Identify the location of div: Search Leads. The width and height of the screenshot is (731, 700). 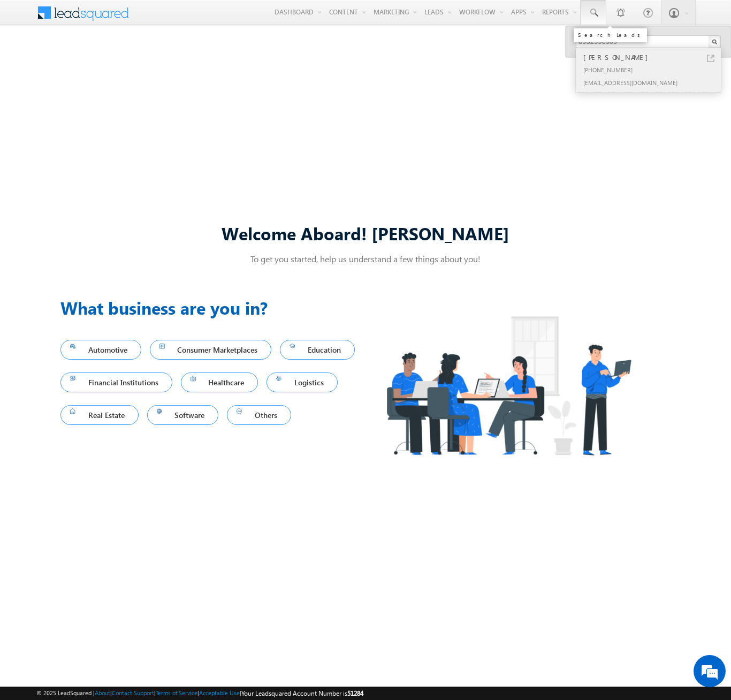
(610, 35).